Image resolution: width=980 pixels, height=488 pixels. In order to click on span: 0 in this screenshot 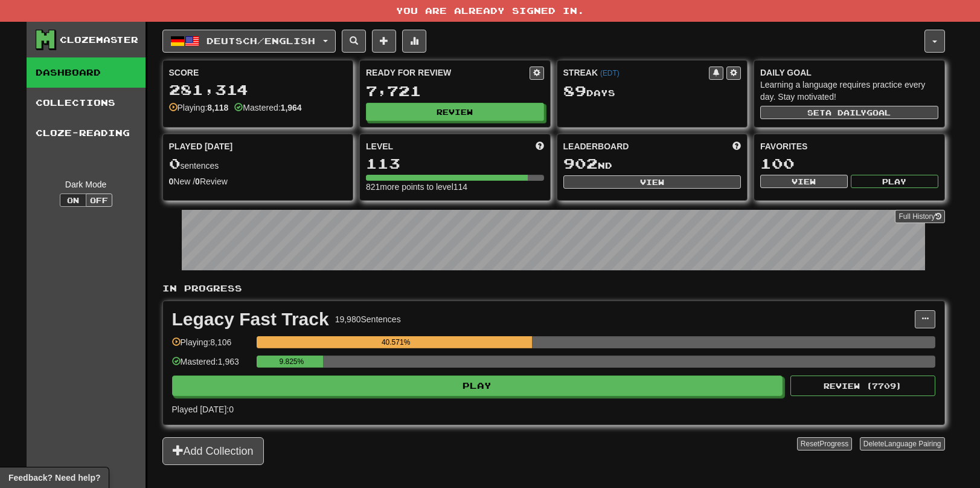, I will do `click(174, 163)`.